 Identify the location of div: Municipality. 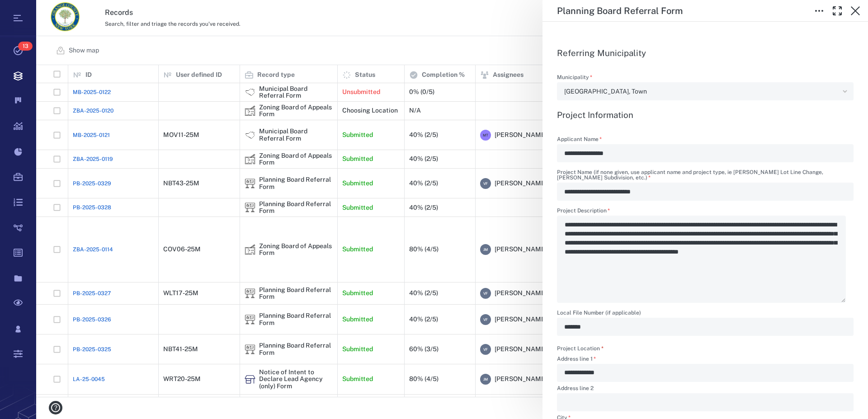
(705, 92).